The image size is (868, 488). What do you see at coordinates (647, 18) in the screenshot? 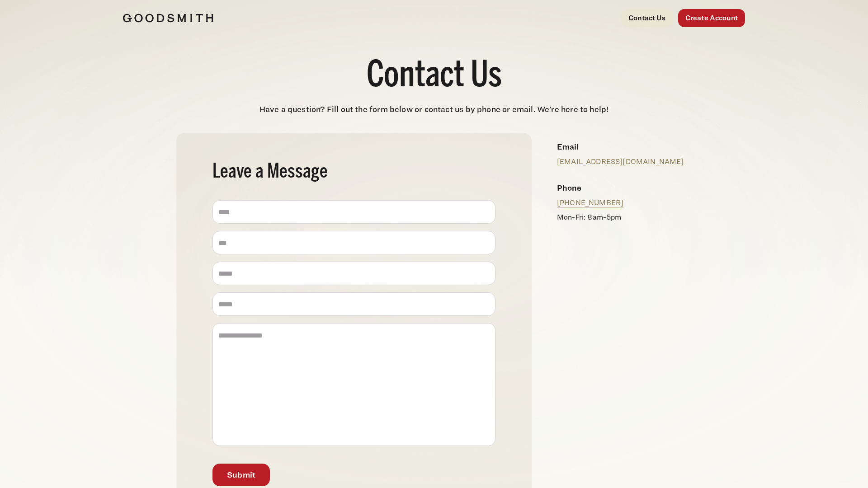
I see `a: Contact Us` at bounding box center [647, 18].